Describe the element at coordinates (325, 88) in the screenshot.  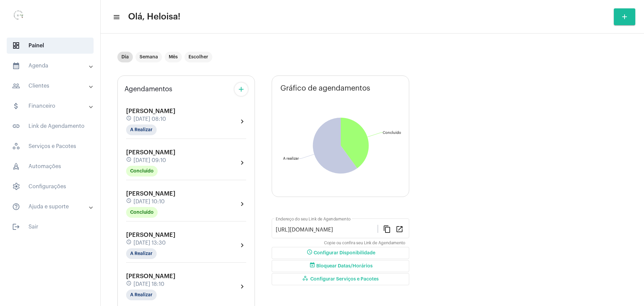
I see `span: Gráfico de agendamentos` at that location.